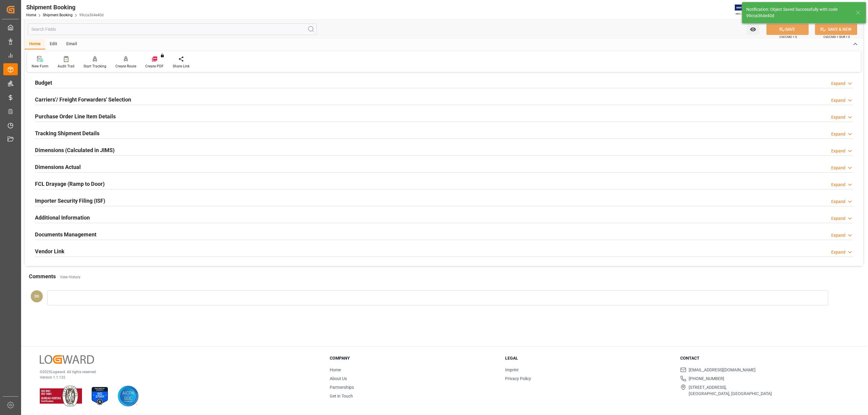  What do you see at coordinates (753, 29) in the screenshot?
I see `button: open menu` at bounding box center [753, 29].